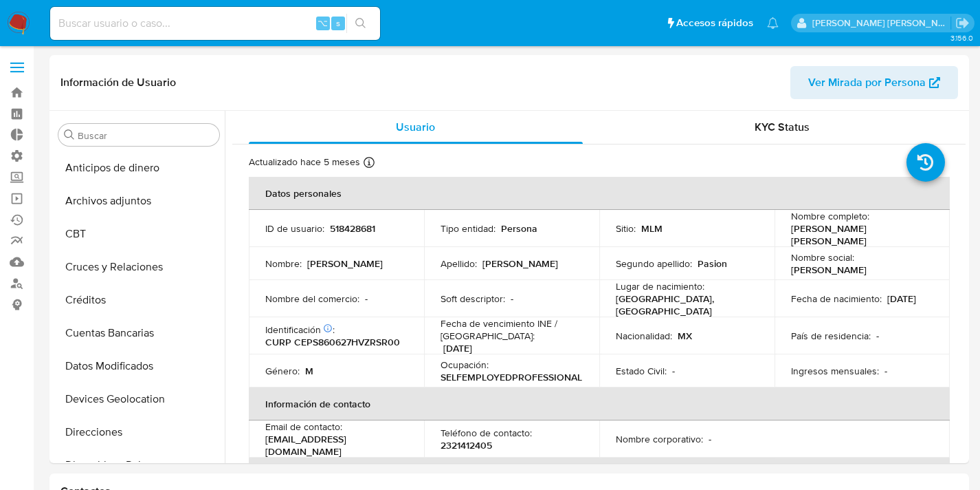 The height and width of the screenshot is (490, 980). I want to click on button: Buscar, so click(70, 135).